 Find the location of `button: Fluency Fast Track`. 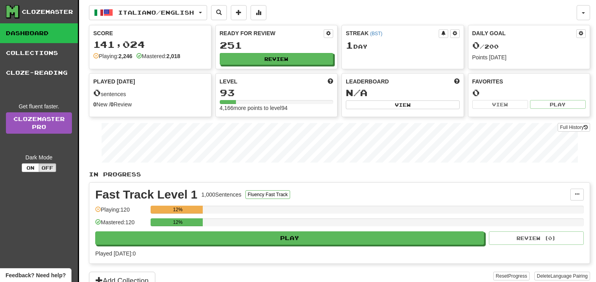

button: Fluency Fast Track is located at coordinates (268, 194).